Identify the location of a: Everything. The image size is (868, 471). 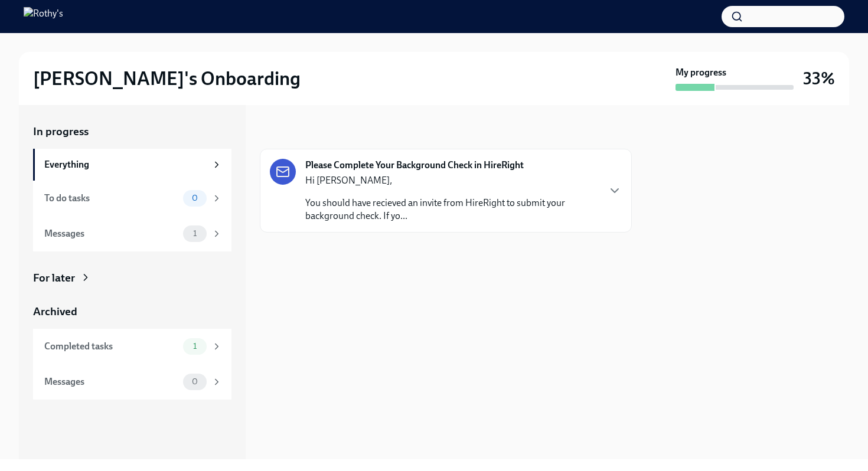
(132, 165).